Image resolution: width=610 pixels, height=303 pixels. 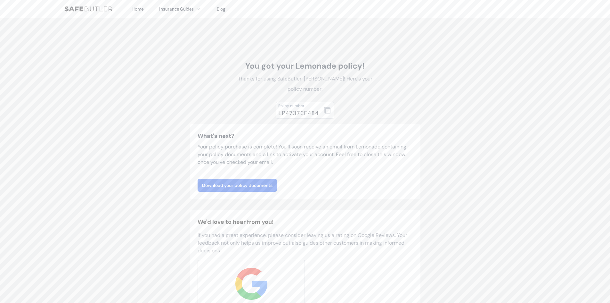 What do you see at coordinates (305, 136) in the screenshot?
I see `h3: What's next?` at bounding box center [305, 136].